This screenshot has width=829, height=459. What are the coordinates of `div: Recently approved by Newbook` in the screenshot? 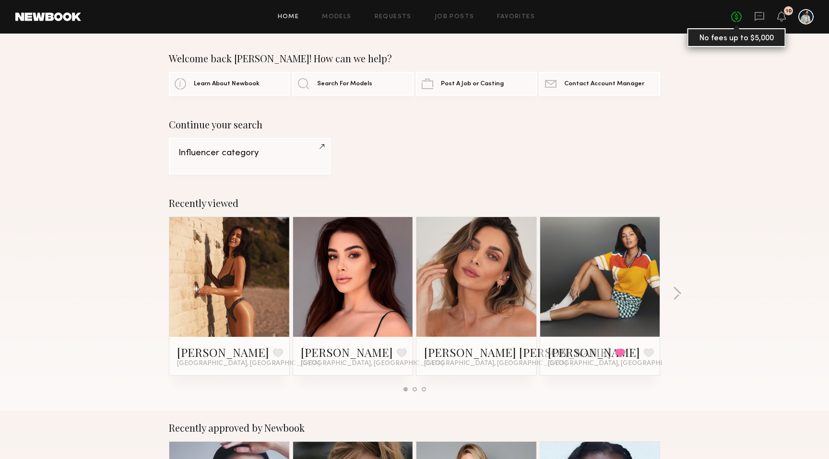 It's located at (414, 428).